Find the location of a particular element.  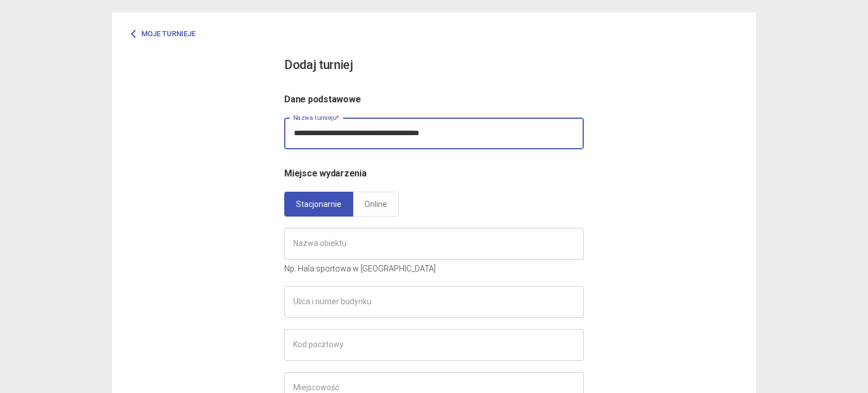

span: Dane podstawowe is located at coordinates (322, 99).